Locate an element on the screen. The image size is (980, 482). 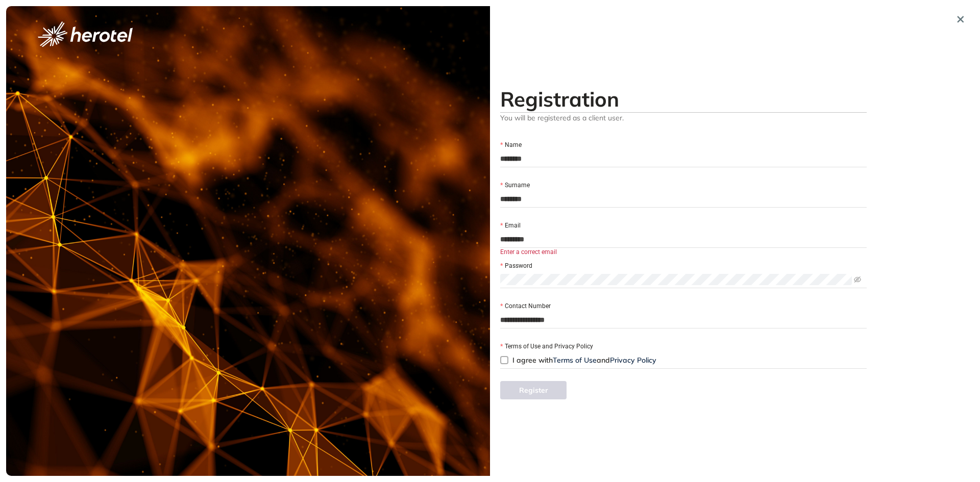
label: Password is located at coordinates (516, 266).